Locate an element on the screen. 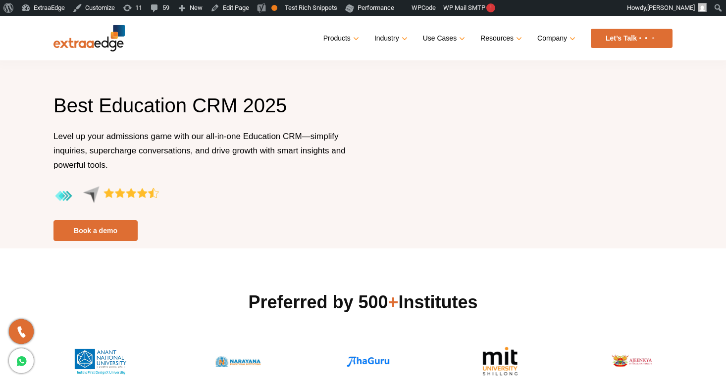 The image size is (726, 382). a: Book a demo is located at coordinates (96, 231).